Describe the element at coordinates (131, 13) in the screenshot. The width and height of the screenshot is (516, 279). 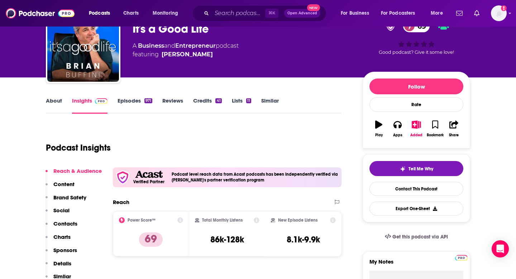
I see `span: Charts` at that location.